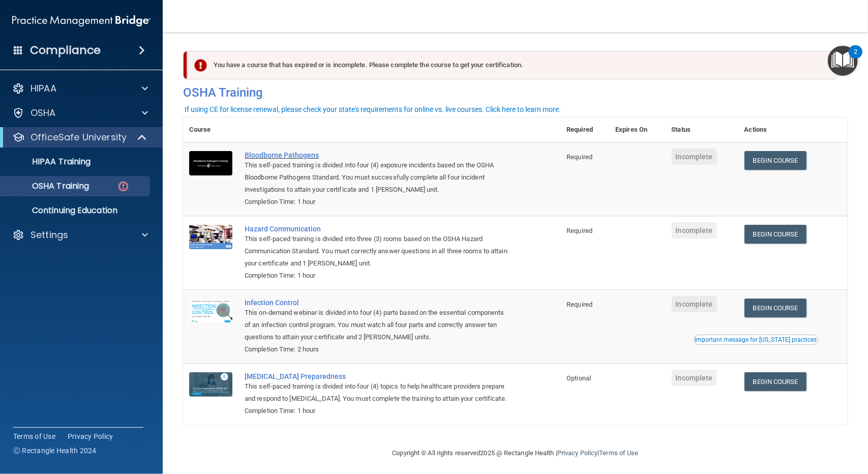 This screenshot has height=474, width=868. I want to click on a: OfficeSafe University, so click(80, 137).